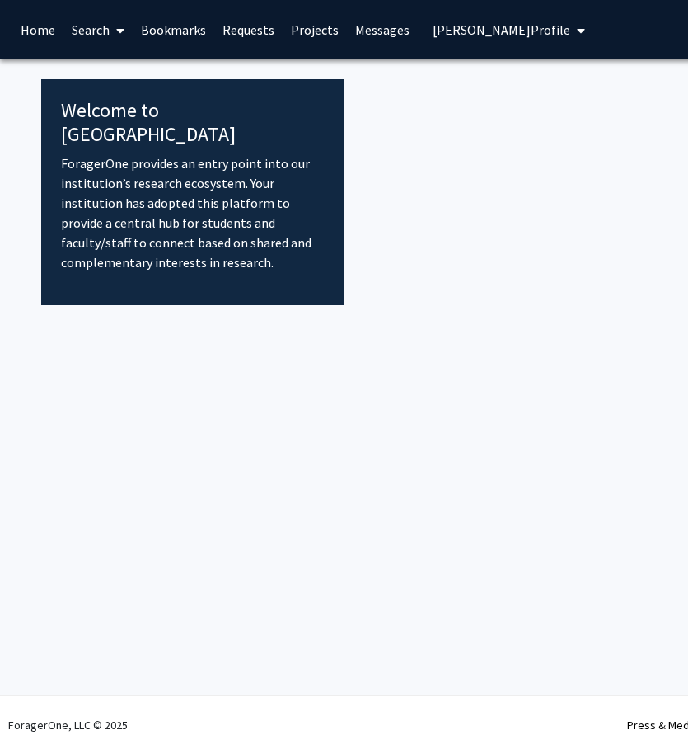 The height and width of the screenshot is (754, 688). Describe the element at coordinates (38, 30) in the screenshot. I see `a: Home` at that location.